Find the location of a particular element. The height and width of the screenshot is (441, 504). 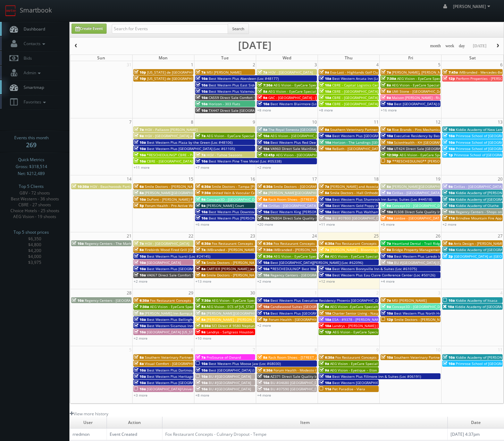

a: Create Event is located at coordinates (89, 28).